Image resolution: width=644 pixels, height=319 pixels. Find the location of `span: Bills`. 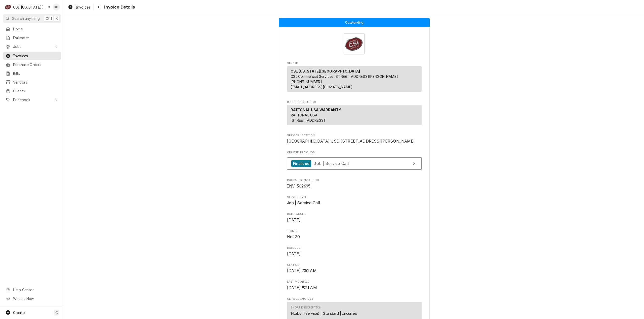

span: Bills is located at coordinates (36, 74).